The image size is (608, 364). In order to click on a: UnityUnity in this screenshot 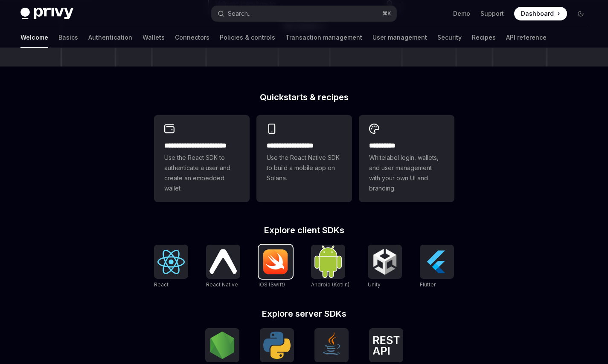, I will do `click(385, 267)`.